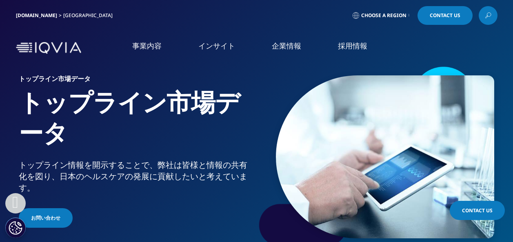 The height and width of the screenshot is (242, 513). What do you see at coordinates (291, 48) in the screenshot?
I see `nav: Primary` at bounding box center [291, 48].